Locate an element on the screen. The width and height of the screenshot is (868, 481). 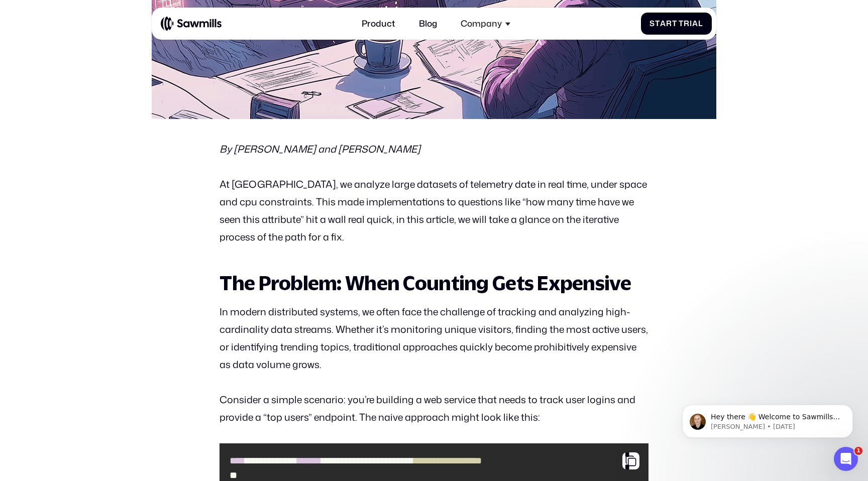
img: Profile image for Winston is located at coordinates (31, 39).